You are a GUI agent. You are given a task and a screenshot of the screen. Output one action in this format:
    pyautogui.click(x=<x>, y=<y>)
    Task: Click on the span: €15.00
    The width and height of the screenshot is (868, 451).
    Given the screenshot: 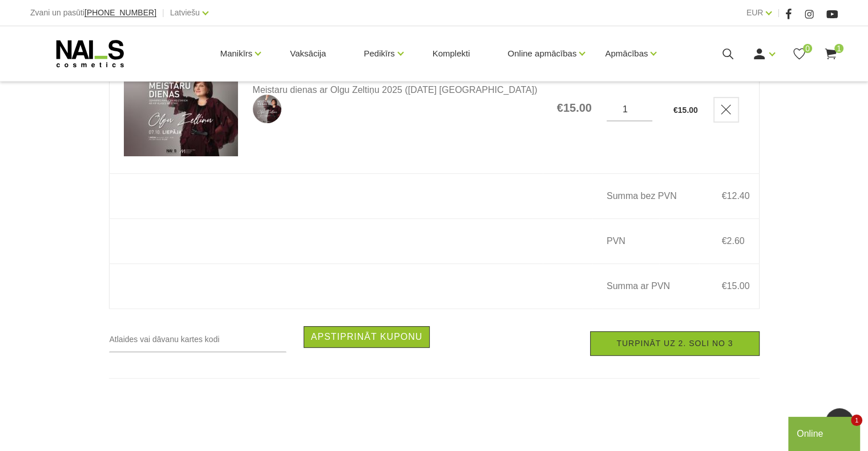 What is the action you would take?
    pyautogui.click(x=574, y=108)
    